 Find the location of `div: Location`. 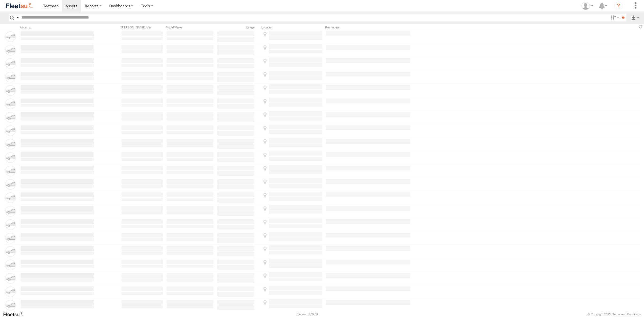

div: Location is located at coordinates (292, 27).